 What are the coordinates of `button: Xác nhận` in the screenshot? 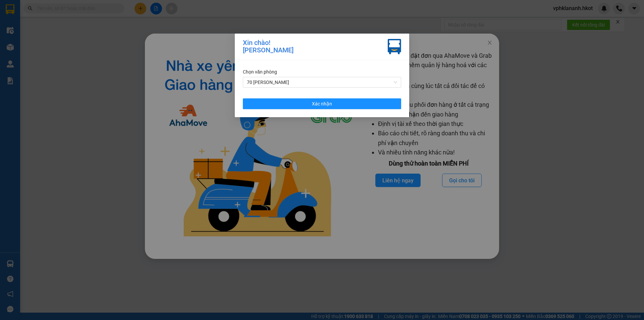 It's located at (322, 104).